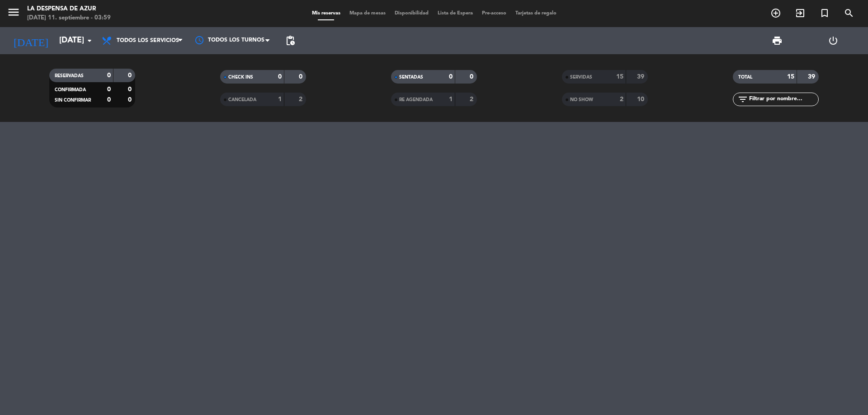 The width and height of the screenshot is (868, 415). I want to click on div: La Despensa de Azur, so click(69, 9).